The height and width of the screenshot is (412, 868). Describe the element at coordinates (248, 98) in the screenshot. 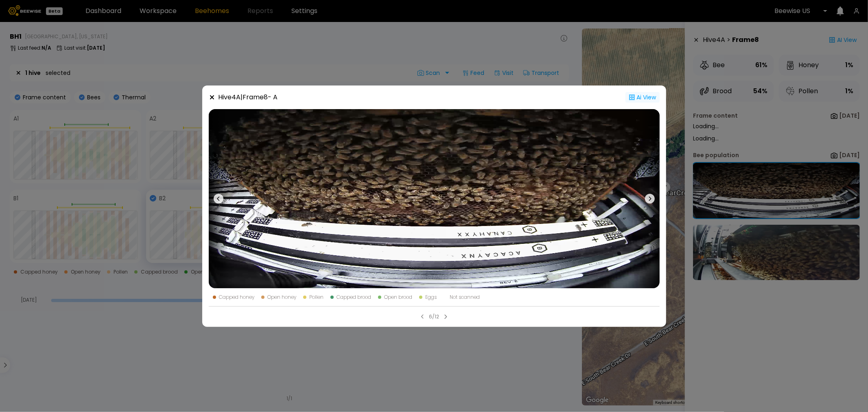

I see `div: Hive 4 A |` at that location.